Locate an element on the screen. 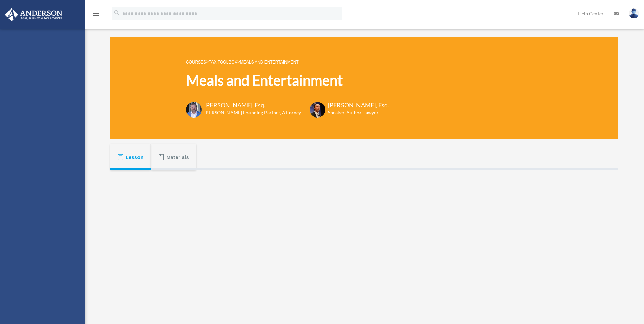 This screenshot has height=324, width=644. a: COURSES is located at coordinates (196, 62).